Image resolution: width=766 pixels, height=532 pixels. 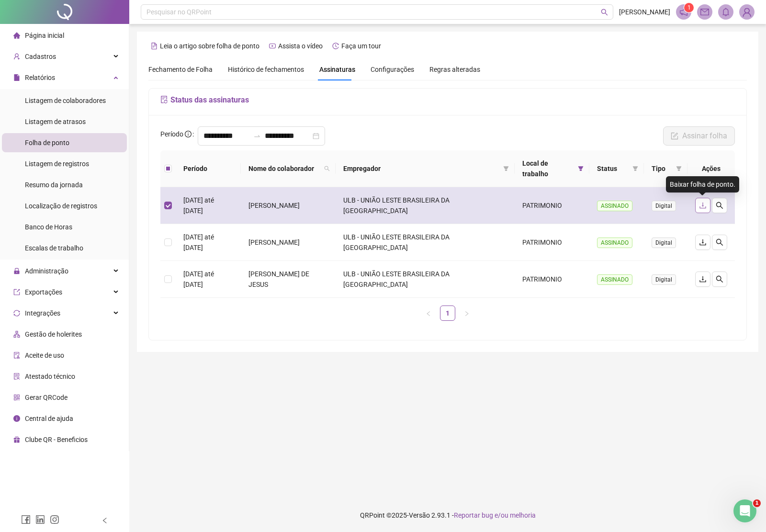 I want to click on span: Reportar bug e/ou melhoria, so click(x=494, y=515).